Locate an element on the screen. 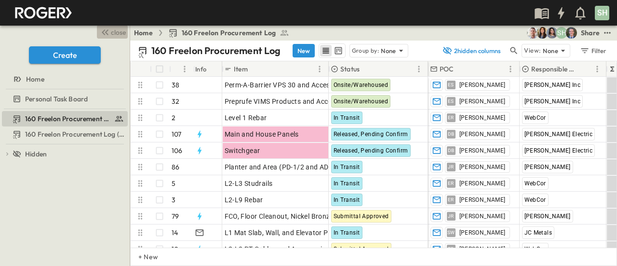 This screenshot has width=617, height=266. div: Share is located at coordinates (590, 33).